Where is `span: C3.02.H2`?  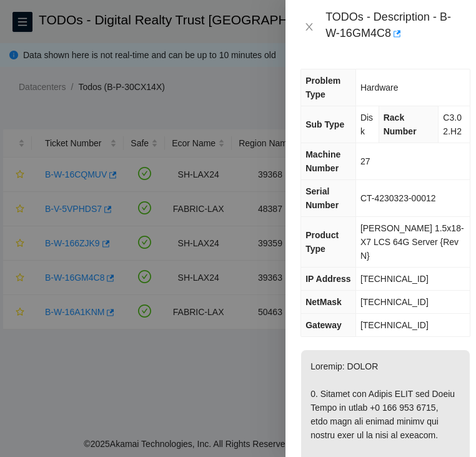 span: C3.02.H2 is located at coordinates (452, 124).